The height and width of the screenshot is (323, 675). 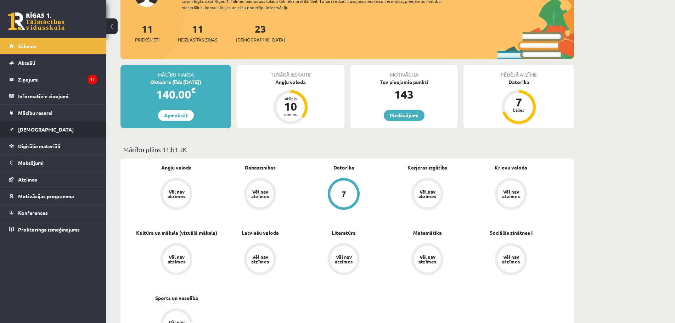 What do you see at coordinates (176, 115) in the screenshot?
I see `a: Apmaksāt` at bounding box center [176, 115].